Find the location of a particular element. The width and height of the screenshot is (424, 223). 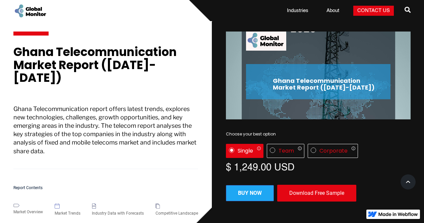

a: About is located at coordinates (333, 11).